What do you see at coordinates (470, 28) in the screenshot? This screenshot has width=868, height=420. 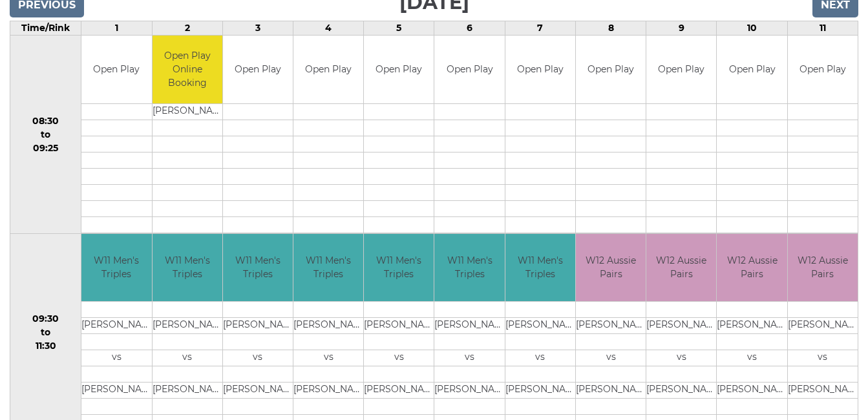 I see `td: 6` at bounding box center [470, 28].